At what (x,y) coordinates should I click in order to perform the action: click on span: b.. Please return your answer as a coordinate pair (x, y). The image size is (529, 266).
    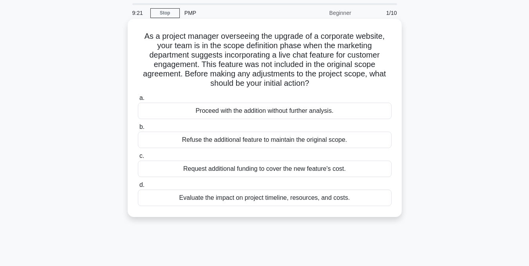
    Looking at the image, I should click on (142, 127).